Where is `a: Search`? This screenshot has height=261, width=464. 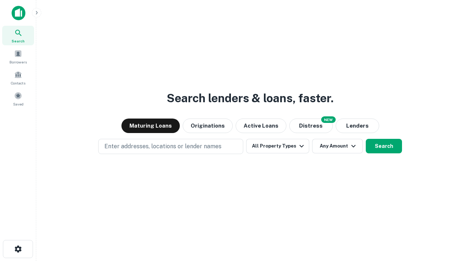
a: Search is located at coordinates (18, 35).